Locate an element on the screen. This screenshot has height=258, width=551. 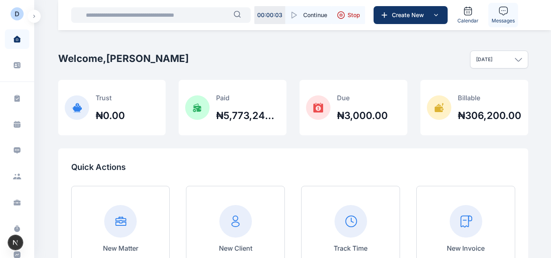
span: Calendar is located at coordinates (468, 21).